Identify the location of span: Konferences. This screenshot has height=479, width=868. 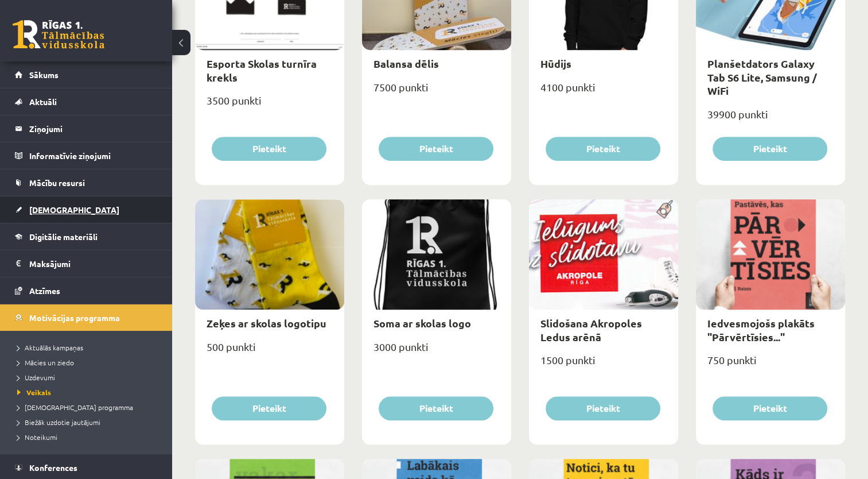
(53, 468).